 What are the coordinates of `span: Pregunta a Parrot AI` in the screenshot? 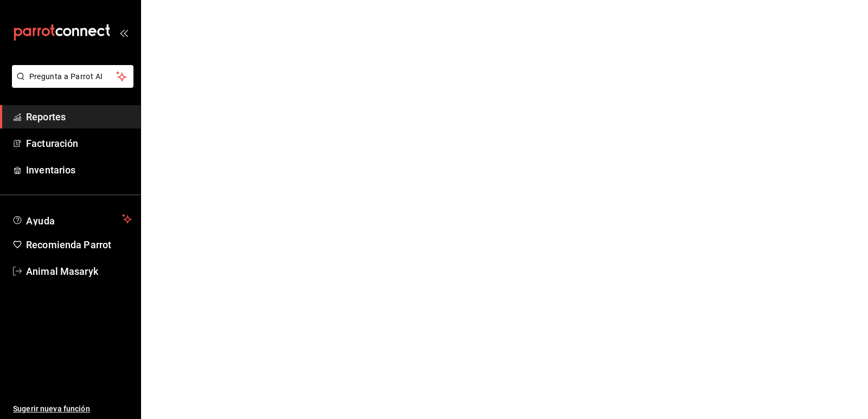 It's located at (72, 76).